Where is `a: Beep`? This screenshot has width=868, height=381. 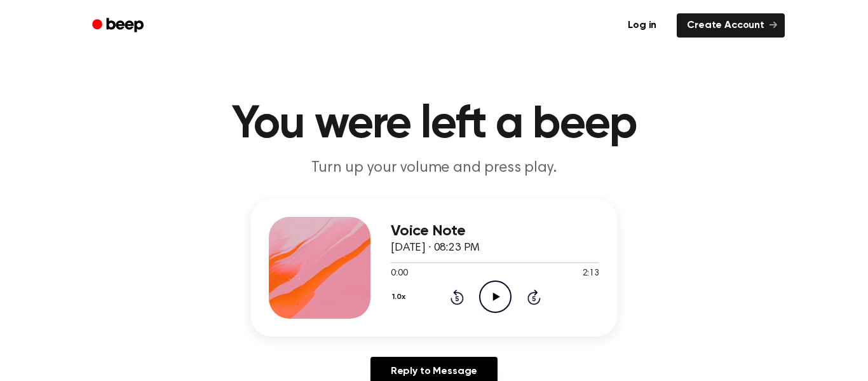
a: Beep is located at coordinates (119, 25).